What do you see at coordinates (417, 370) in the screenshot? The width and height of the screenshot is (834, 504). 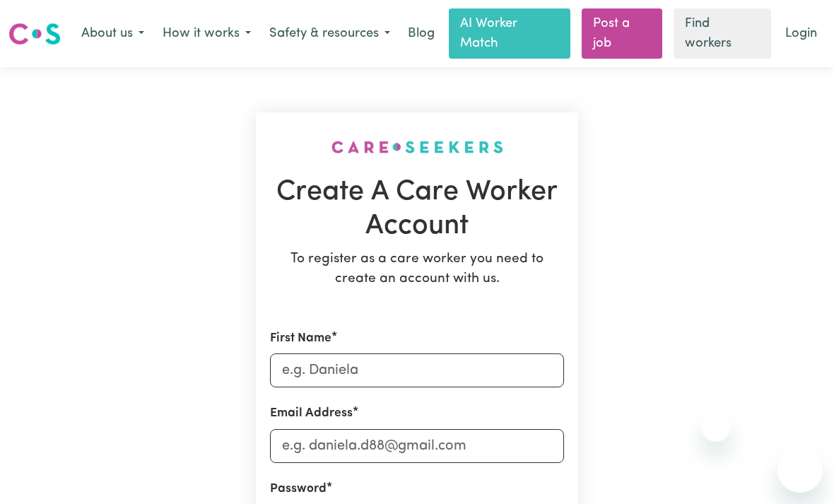 I see `input: e.g. Daniela` at bounding box center [417, 370].